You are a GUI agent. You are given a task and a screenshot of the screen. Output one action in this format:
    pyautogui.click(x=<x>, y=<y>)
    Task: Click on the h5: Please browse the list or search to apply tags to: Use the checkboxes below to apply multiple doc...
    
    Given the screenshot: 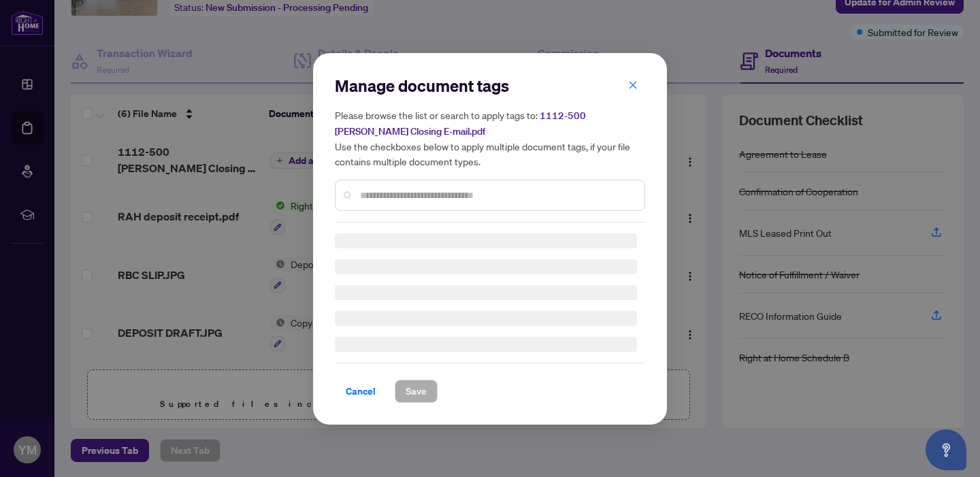 What is the action you would take?
    pyautogui.click(x=490, y=138)
    